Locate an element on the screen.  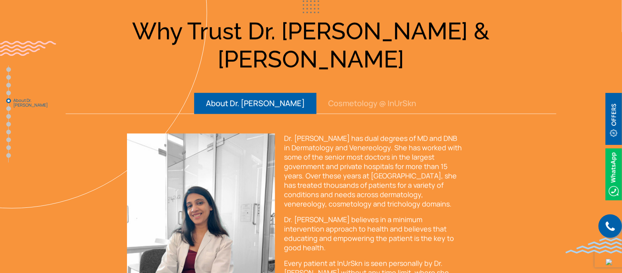
img: up-blue-arrow.svg is located at coordinates (609, 262).